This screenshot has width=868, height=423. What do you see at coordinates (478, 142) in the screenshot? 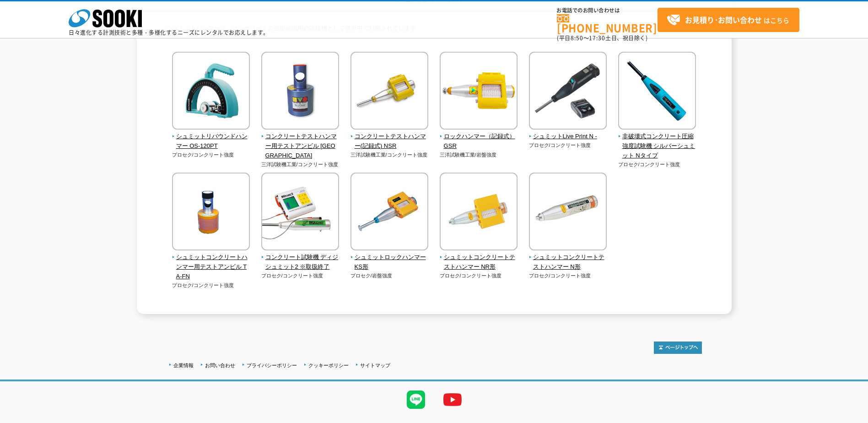
I see `span: ロックハンマー（記録式） GSR` at bounding box center [478, 142].